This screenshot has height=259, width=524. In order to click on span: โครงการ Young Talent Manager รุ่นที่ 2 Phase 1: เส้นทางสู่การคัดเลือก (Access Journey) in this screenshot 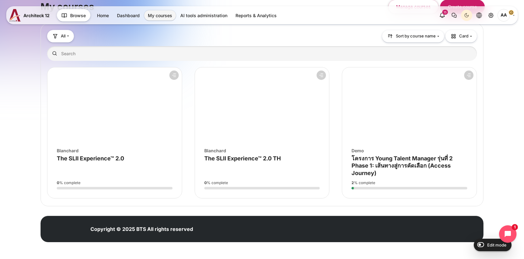, I will do `click(402, 166)`.